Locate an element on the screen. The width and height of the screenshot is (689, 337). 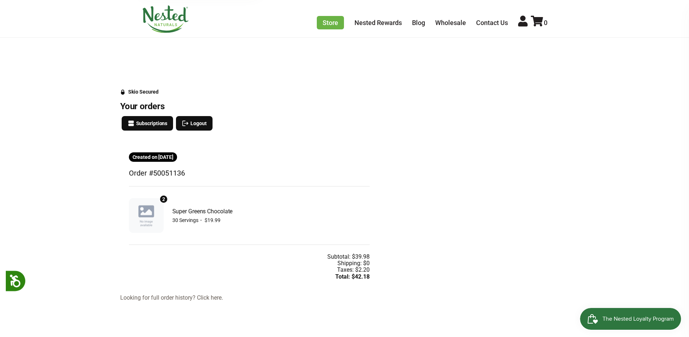
img: Super Greens Chocolate is located at coordinates (146, 215).